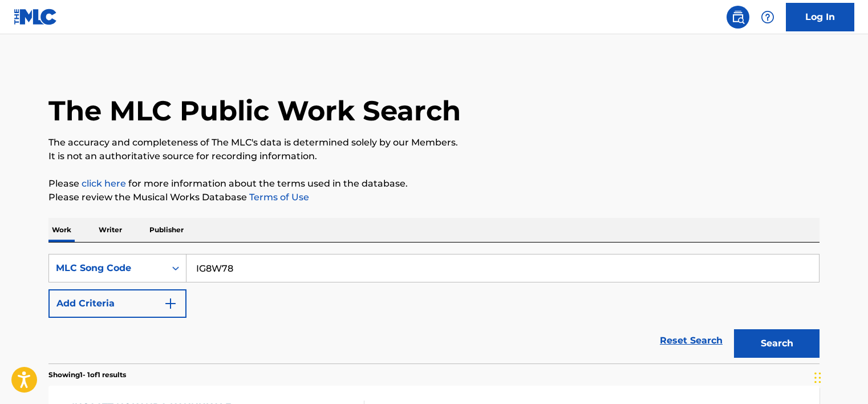  I want to click on a: click here, so click(103, 183).